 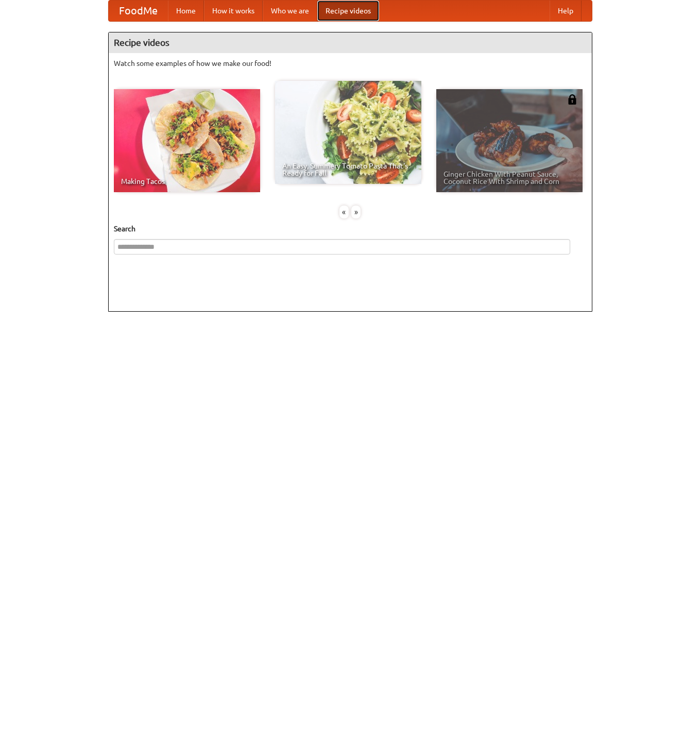 I want to click on a: Recipe videos, so click(x=348, y=11).